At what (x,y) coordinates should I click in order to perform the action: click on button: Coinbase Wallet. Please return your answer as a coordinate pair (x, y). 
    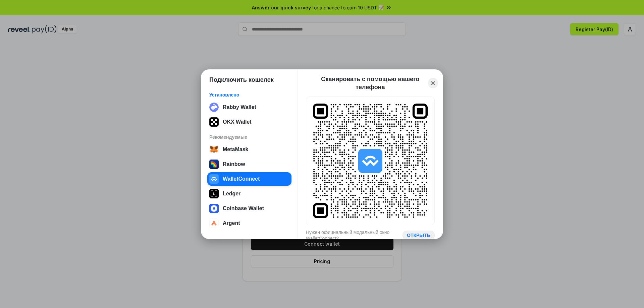
    Looking at the image, I should click on (249, 208).